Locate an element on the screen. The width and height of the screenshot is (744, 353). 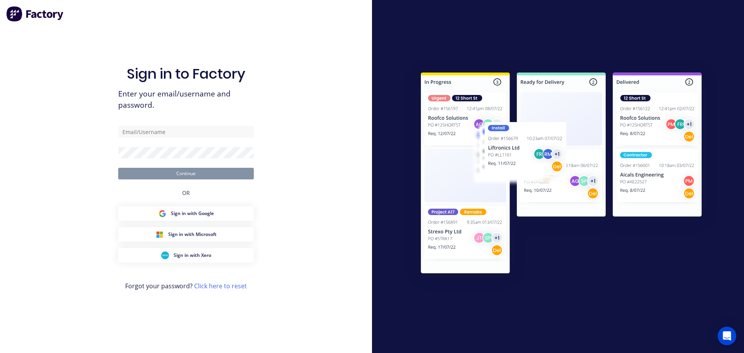
span: Enter your email/username and password. is located at coordinates (186, 100).